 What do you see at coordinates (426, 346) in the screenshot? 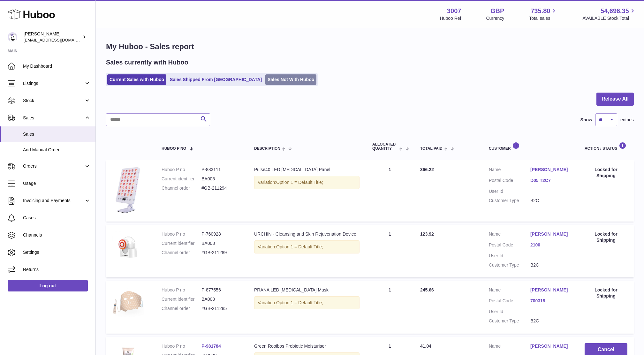
I see `span: 41.04` at bounding box center [426, 346].